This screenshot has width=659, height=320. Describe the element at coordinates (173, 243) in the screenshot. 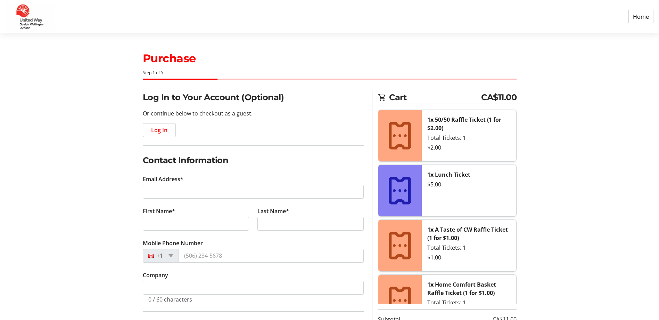

I see `label: Mobile Phone Number` at that location.